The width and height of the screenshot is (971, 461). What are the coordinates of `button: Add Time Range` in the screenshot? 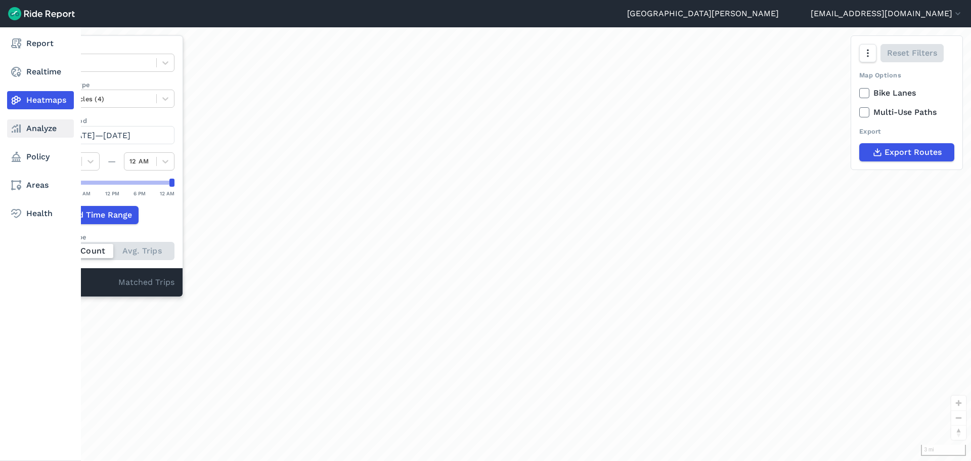 It's located at (94, 215).